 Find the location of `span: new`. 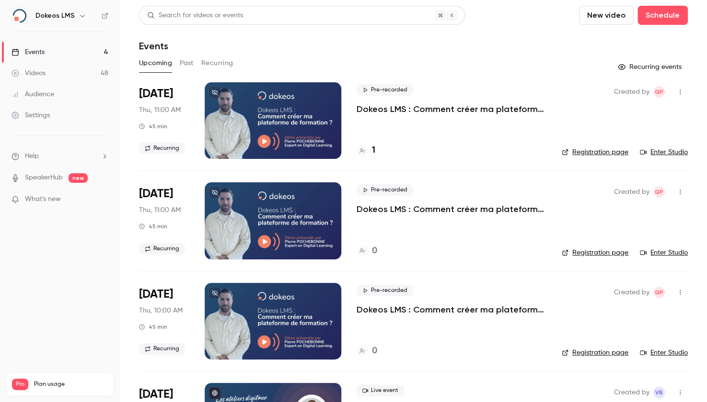

span: new is located at coordinates (78, 178).